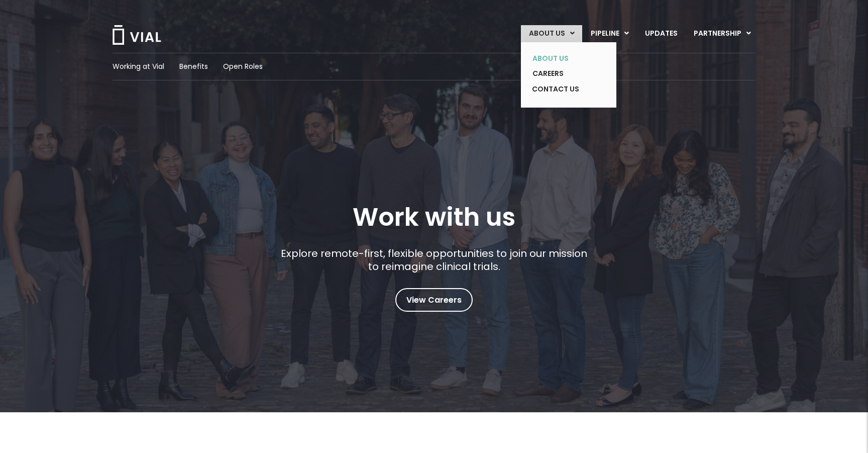 Image resolution: width=868 pixels, height=453 pixels. What do you see at coordinates (434, 217) in the screenshot?
I see `h1: Work with us` at bounding box center [434, 217].